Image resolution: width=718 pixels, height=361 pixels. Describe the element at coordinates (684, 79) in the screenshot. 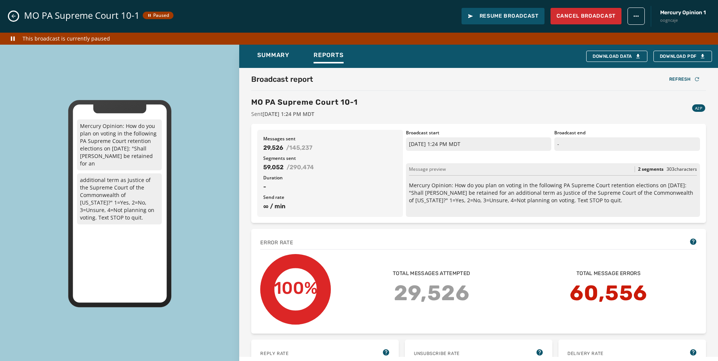

I see `button: Refresh` at that location.